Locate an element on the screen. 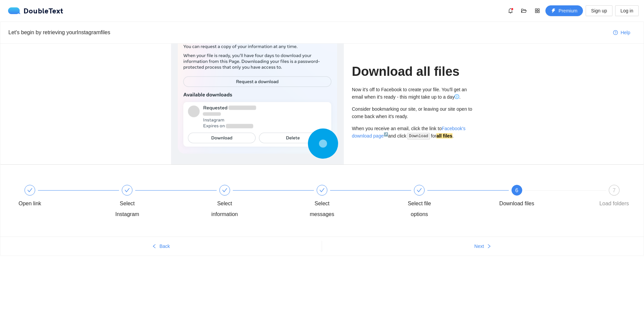 Image resolution: width=644 pixels, height=317 pixels. a: Facebook's download page↗ is located at coordinates (408, 132).